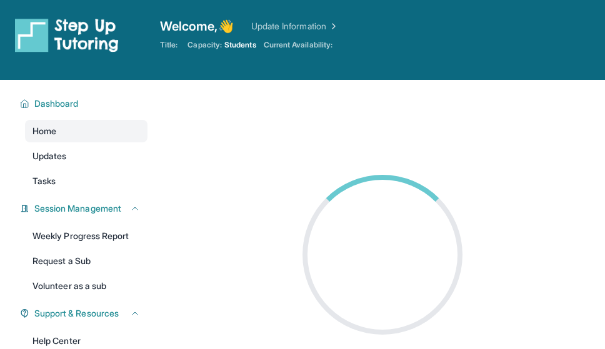  Describe the element at coordinates (76, 314) in the screenshot. I see `span: Support & Resources` at that location.